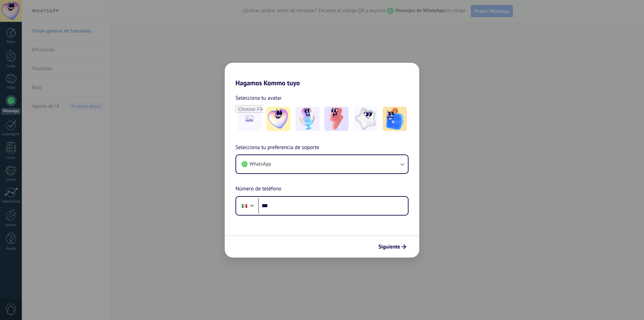 The image size is (644, 320). What do you see at coordinates (322, 164) in the screenshot?
I see `button: WhatsApp` at bounding box center [322, 164].